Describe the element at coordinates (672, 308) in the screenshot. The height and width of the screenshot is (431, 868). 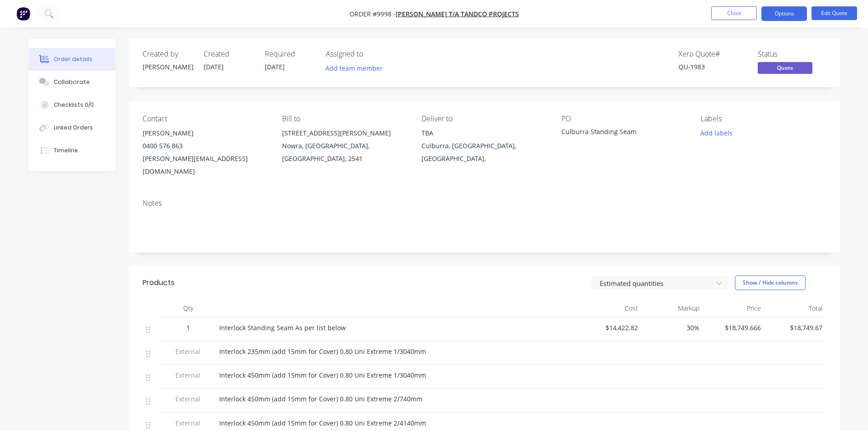
I see `div: Markup` at that location.